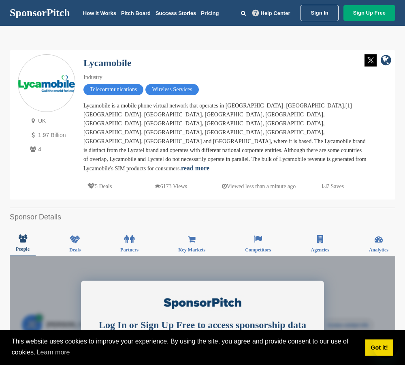 The width and height of the screenshot is (405, 365). I want to click on p: 4, so click(51, 149).